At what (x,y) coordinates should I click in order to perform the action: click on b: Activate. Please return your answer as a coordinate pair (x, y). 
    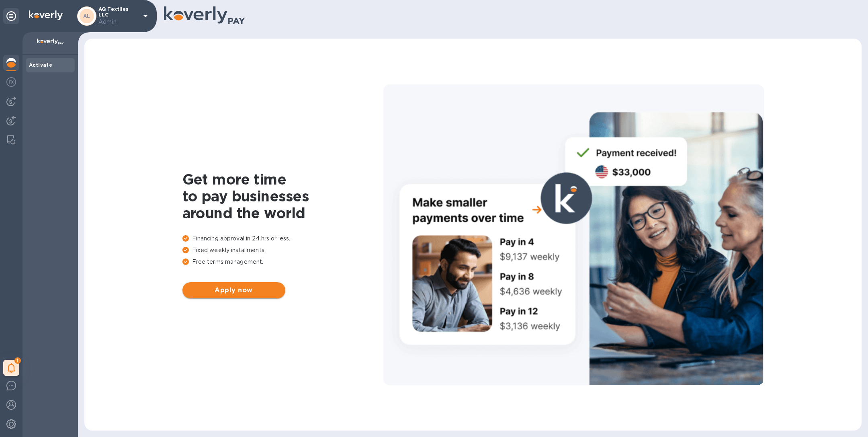
    Looking at the image, I should click on (40, 65).